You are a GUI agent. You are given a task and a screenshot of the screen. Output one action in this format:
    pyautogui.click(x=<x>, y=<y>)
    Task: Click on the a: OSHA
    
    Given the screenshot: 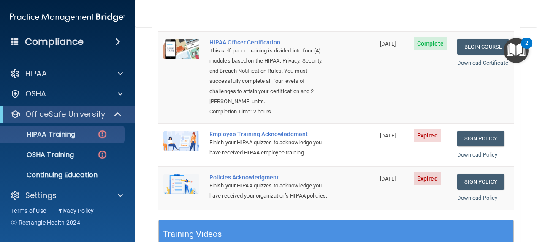 What is the action you would take?
    pyautogui.click(x=66, y=94)
    